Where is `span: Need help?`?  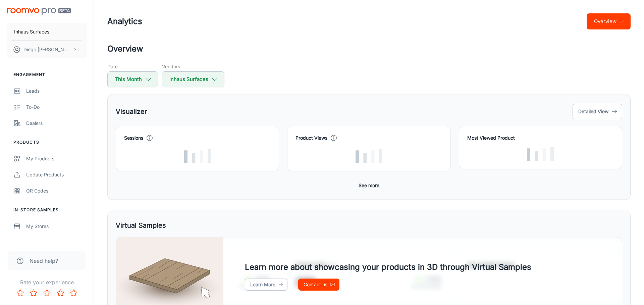 span: Need help? is located at coordinates (43, 261).